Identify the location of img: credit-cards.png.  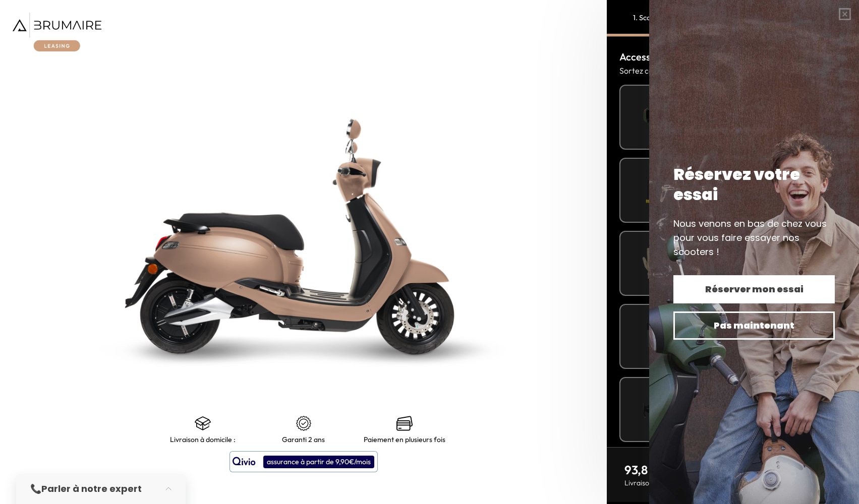
(404, 424).